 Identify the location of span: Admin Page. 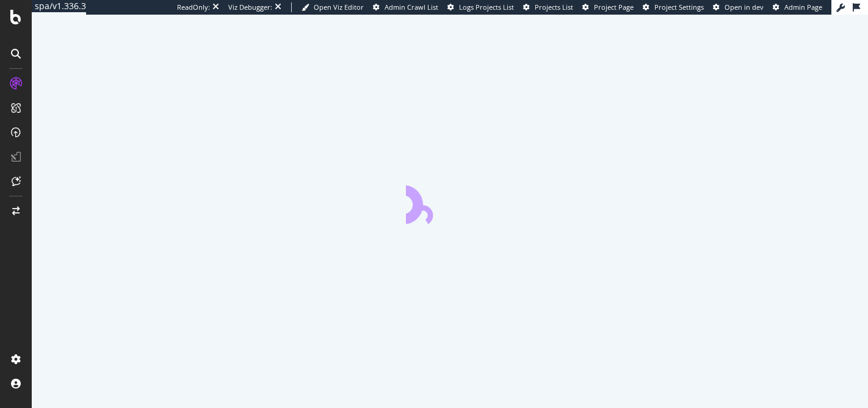
(803, 7).